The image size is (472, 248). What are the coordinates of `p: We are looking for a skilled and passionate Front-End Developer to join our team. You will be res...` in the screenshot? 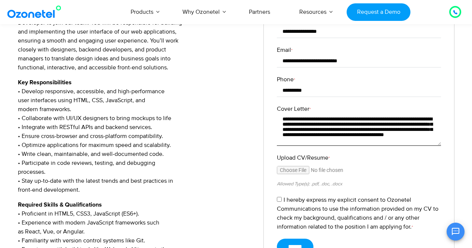 It's located at (135, 36).